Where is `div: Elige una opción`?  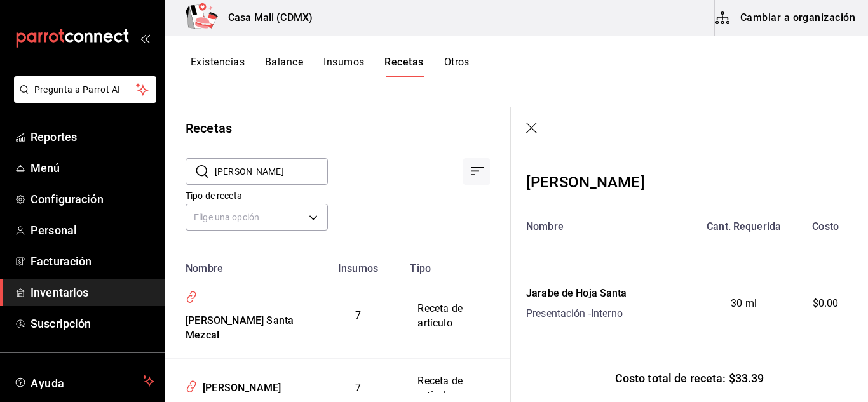 div: Elige una opción is located at coordinates (257, 217).